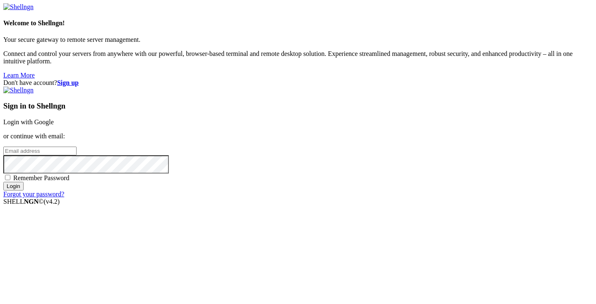 This screenshot has width=596, height=304. What do you see at coordinates (298, 106) in the screenshot?
I see `h3: Sign in to Shellngn` at bounding box center [298, 106].